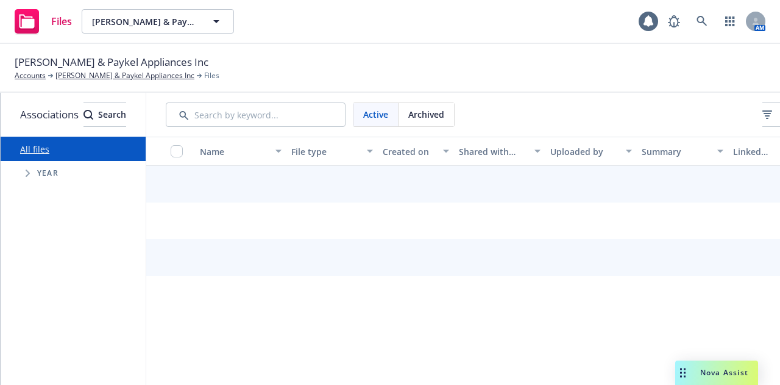  I want to click on span: Archived, so click(426, 114).